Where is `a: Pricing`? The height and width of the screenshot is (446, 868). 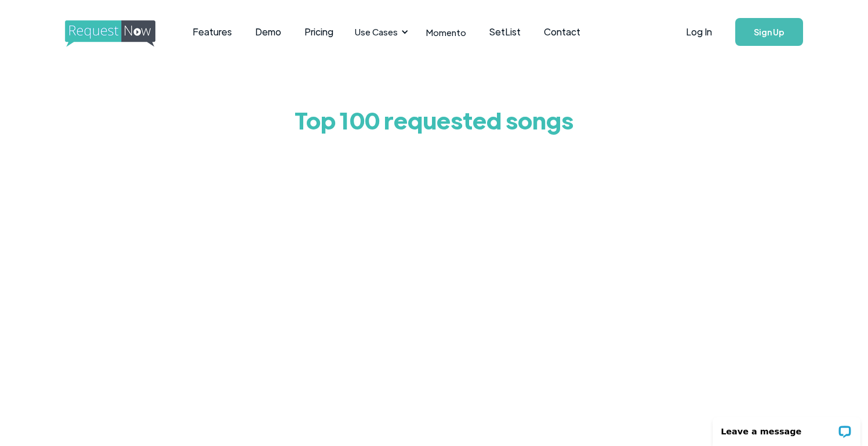
a: Pricing is located at coordinates (319, 32).